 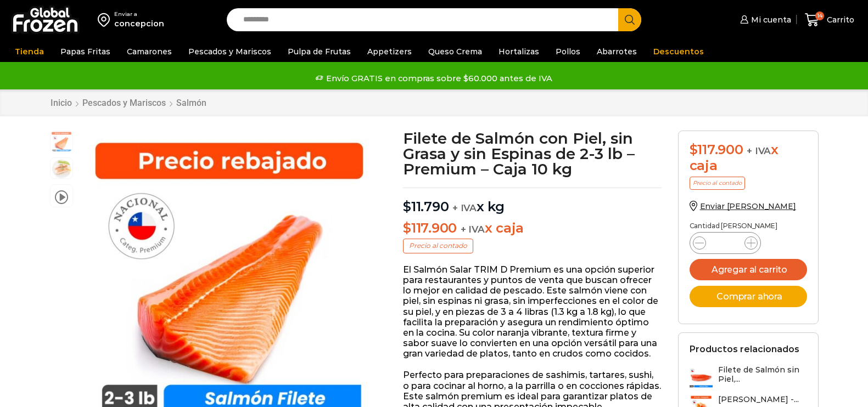 I want to click on a: Mi cuenta, so click(x=764, y=20).